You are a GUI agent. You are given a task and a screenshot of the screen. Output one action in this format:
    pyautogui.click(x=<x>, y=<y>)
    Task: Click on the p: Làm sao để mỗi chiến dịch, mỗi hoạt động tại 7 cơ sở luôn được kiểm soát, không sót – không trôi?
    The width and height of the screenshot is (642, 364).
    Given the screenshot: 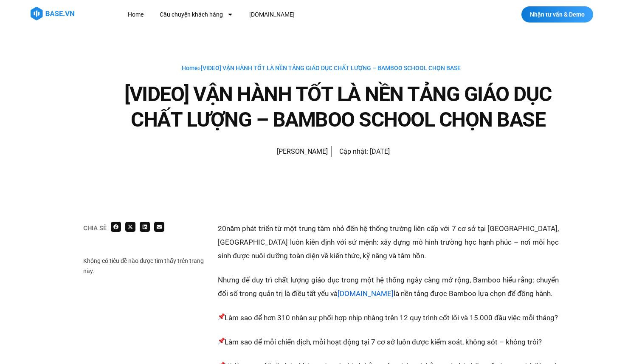 What is the action you would take?
    pyautogui.click(x=388, y=342)
    